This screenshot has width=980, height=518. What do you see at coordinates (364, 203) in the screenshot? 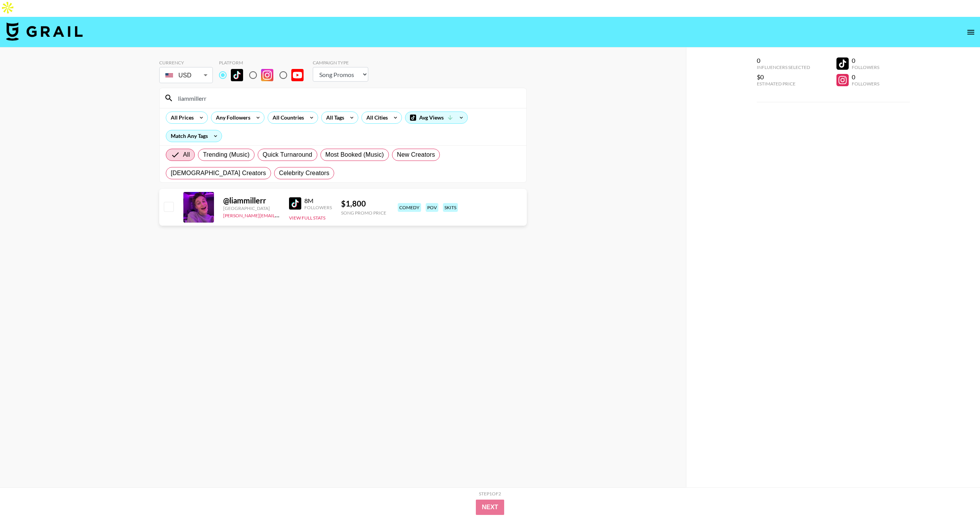
I see `div: $ 1,800` at bounding box center [364, 203].